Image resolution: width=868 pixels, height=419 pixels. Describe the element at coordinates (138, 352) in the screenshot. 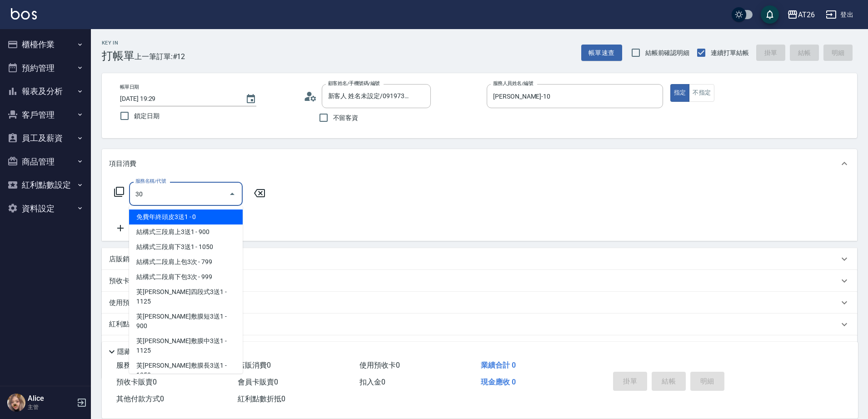

I see `p: 隱藏業績明細` at that location.